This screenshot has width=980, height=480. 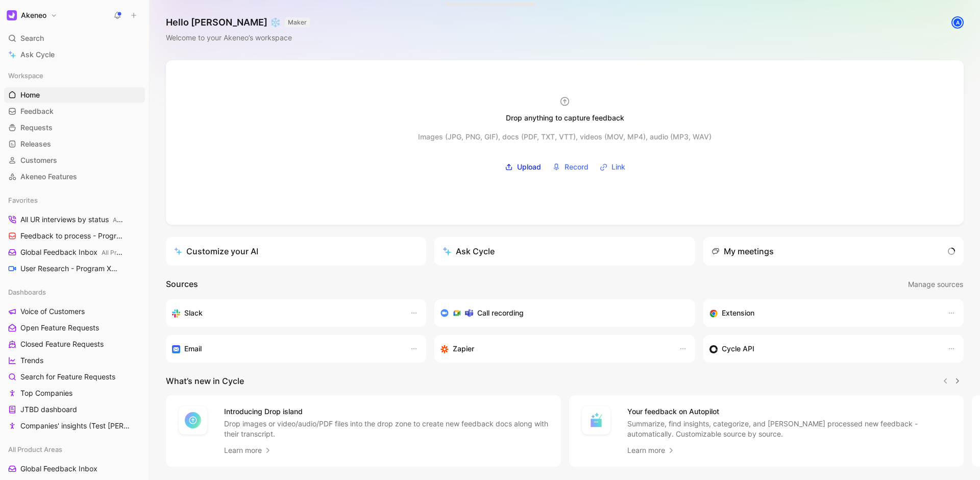 I want to click on button: MAKER, so click(x=297, y=23).